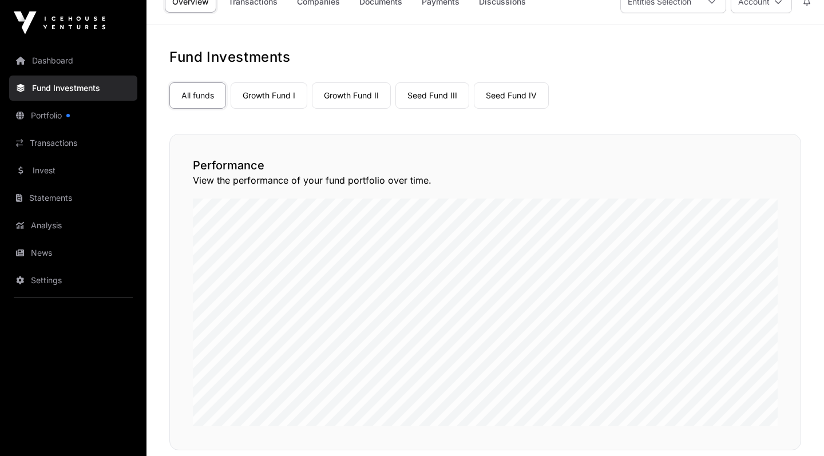 This screenshot has width=824, height=456. What do you see at coordinates (485, 57) in the screenshot?
I see `h1: Fund Investments` at bounding box center [485, 57].